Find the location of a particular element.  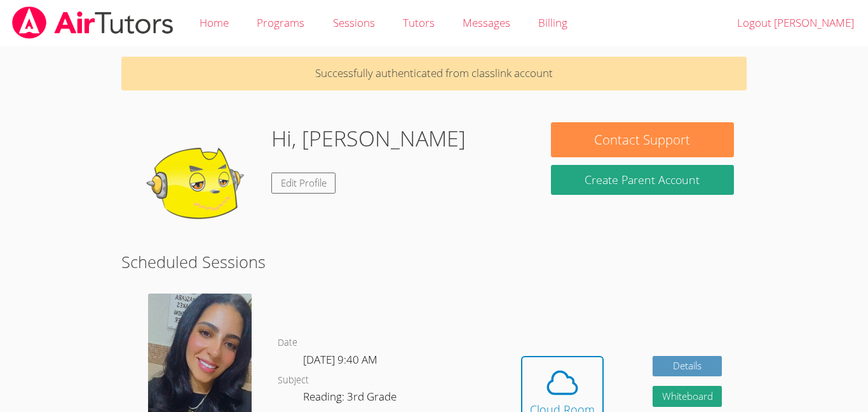

img: airtutors_banner-c4298cdbf04f3fff15de1276eac7730deb9818008684d7c2e4769d2f7ddbe033.png is located at coordinates (93, 22).